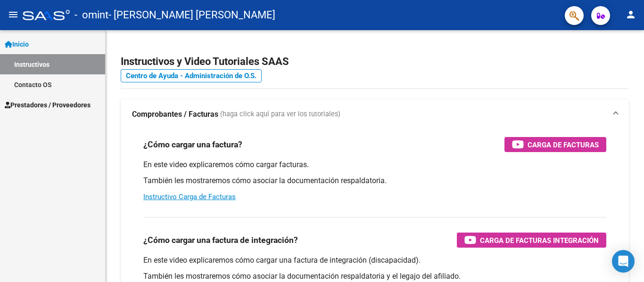  What do you see at coordinates (16, 44) in the screenshot?
I see `span: Inicio` at bounding box center [16, 44].